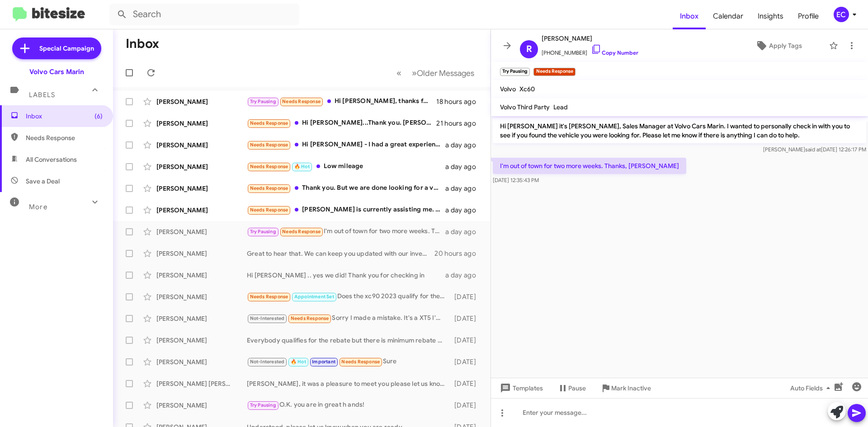  Describe the element at coordinates (348, 405) in the screenshot. I see `div: O.K. you are in great h ands!` at that location.